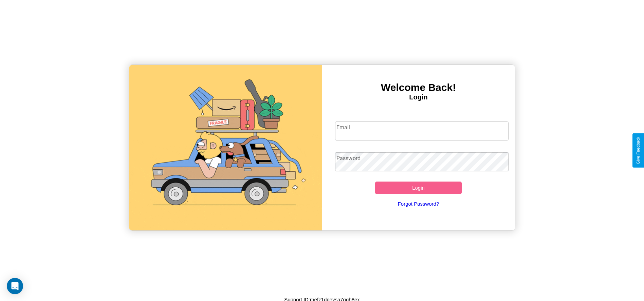 Image resolution: width=644 pixels, height=301 pixels. I want to click on h3: Welcome Back!, so click(419, 88).